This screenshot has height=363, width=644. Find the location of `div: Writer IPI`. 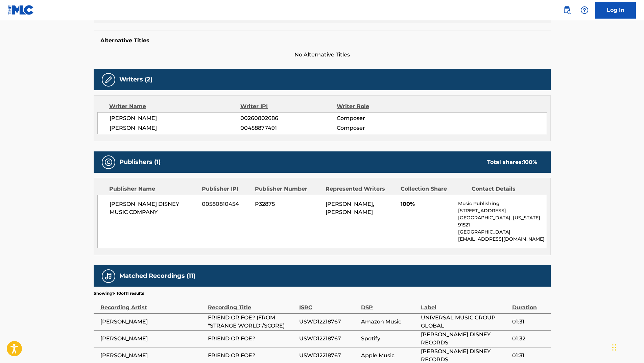

div: Writer IPI is located at coordinates (288, 106).